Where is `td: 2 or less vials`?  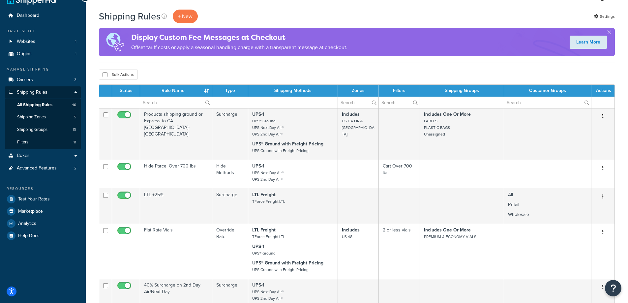
td: 2 or less vials is located at coordinates (399, 251).